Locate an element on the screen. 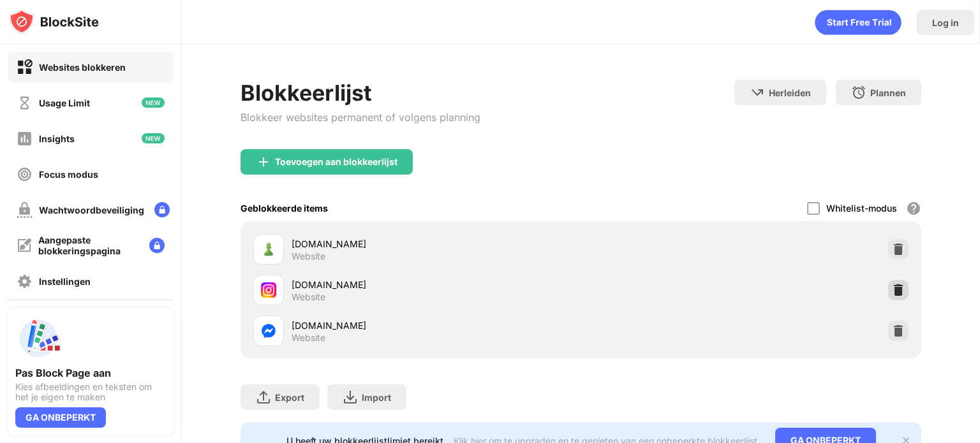  img: push-custom-page.svg is located at coordinates (38, 338).